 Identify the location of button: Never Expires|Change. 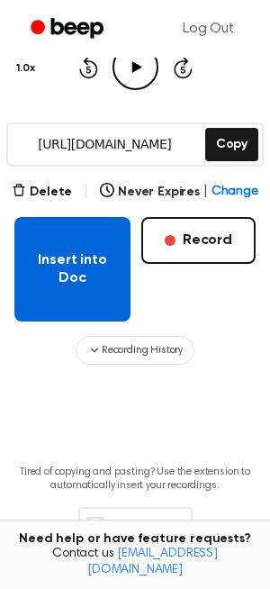
(179, 192).